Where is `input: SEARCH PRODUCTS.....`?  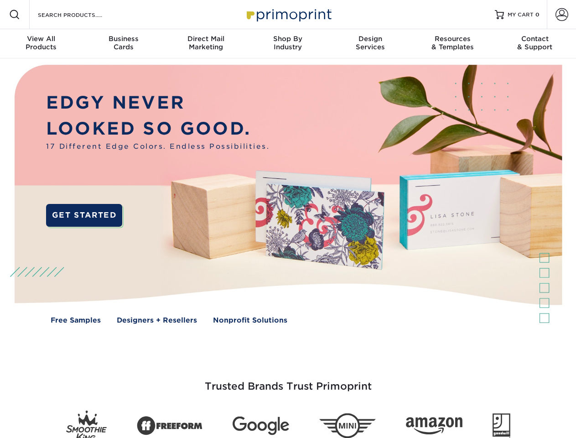 input: SEARCH PRODUCTS..... is located at coordinates (81, 15).